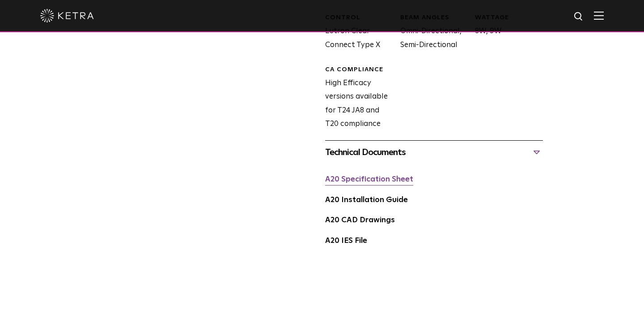  I want to click on div: Lutron Clear Connect Type X, so click(356, 33).